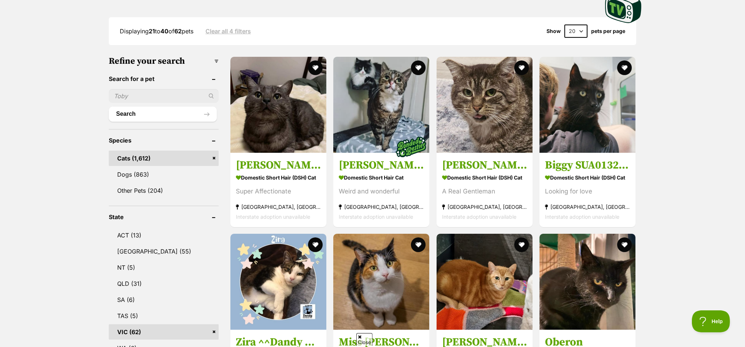 The width and height of the screenshot is (745, 347). Describe the element at coordinates (164, 316) in the screenshot. I see `a: TAS (5)` at that location.